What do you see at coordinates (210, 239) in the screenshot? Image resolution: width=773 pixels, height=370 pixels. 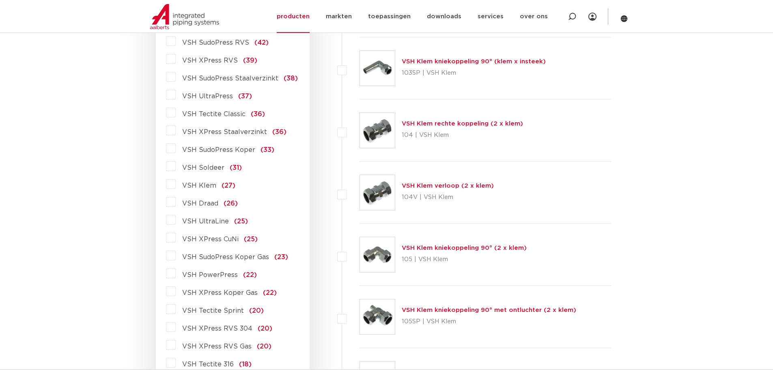 I see `span: VSH XPress CuNi` at bounding box center [210, 239].